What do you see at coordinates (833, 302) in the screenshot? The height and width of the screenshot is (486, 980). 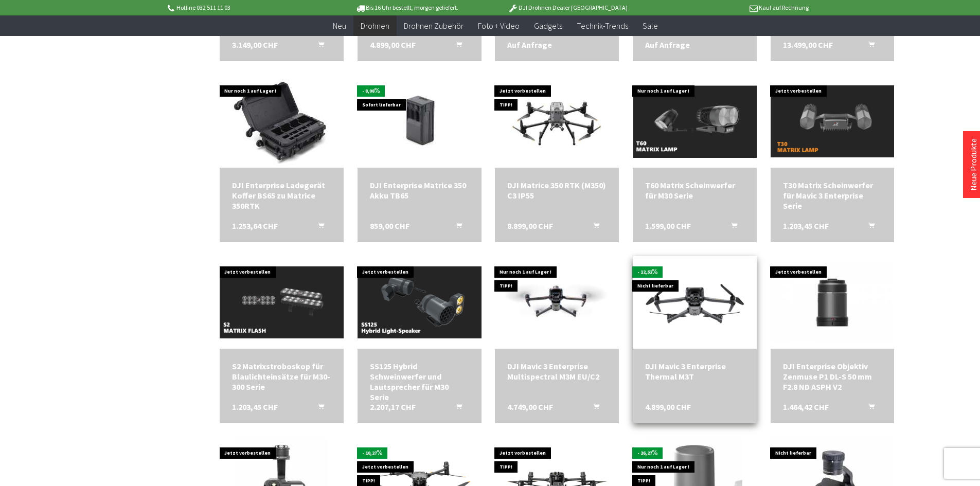 I see `img: DJI Enterprise Objektiv Zenmuse P1 DL-S 50 mm F2.8 ND ASPH V2` at bounding box center [833, 302].